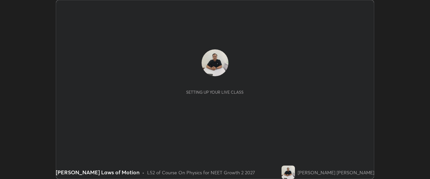  Describe the element at coordinates (215, 92) in the screenshot. I see `div: Setting up your live class` at that location.